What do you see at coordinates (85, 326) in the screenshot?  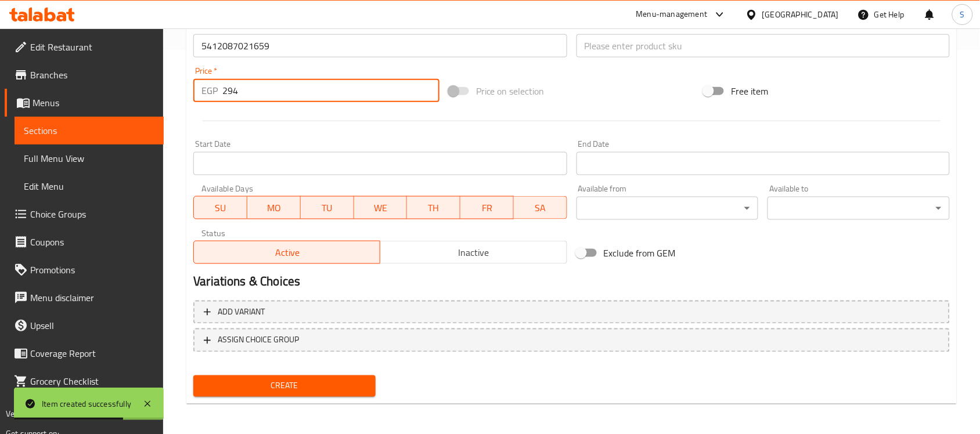 I see `a: Upsell` at bounding box center [85, 326].